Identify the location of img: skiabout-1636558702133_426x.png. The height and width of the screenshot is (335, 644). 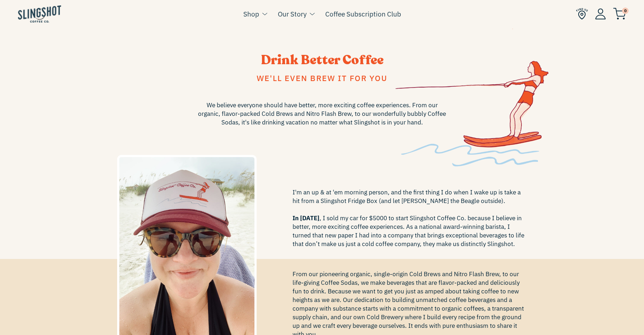
(472, 97).